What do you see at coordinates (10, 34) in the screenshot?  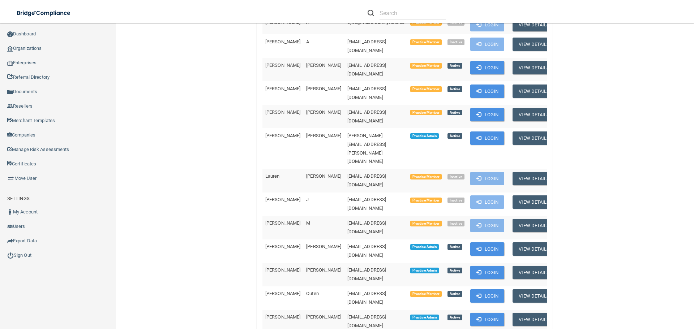 I see `img: ic_dashboard_dark.d01f4a41.png` at bounding box center [10, 34].